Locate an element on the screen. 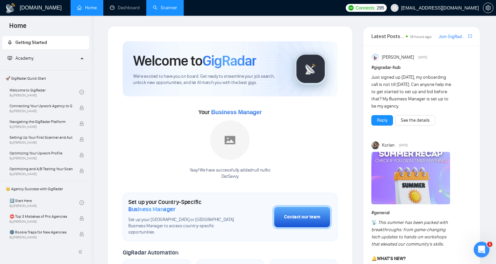 This screenshot has width=496, height=264. div: Yaay! We have successfully added null null to is located at coordinates (230, 174).